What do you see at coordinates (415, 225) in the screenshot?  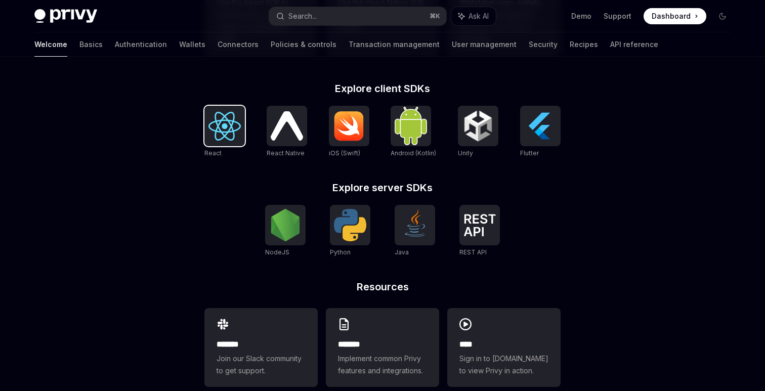 I see `img: Java` at bounding box center [415, 225].